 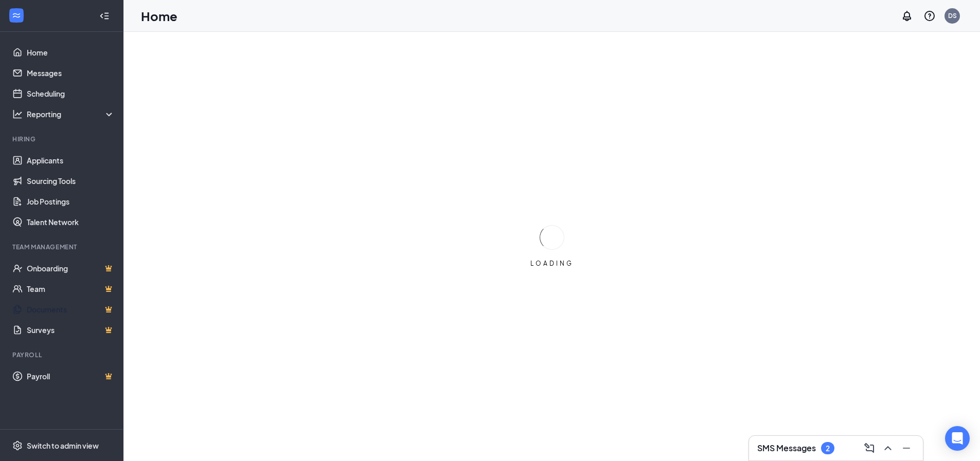 What do you see at coordinates (70, 181) in the screenshot?
I see `a: Sourcing Tools` at bounding box center [70, 181].